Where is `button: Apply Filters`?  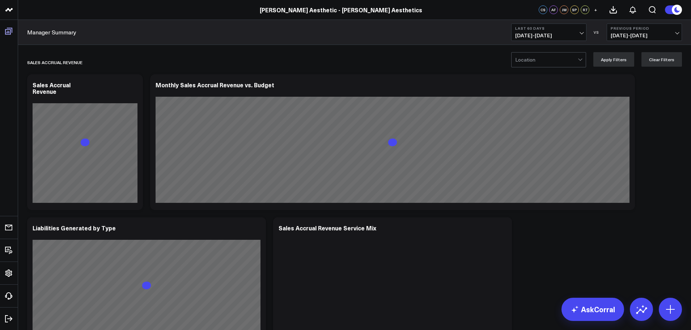 button: Apply Filters is located at coordinates (614, 59).